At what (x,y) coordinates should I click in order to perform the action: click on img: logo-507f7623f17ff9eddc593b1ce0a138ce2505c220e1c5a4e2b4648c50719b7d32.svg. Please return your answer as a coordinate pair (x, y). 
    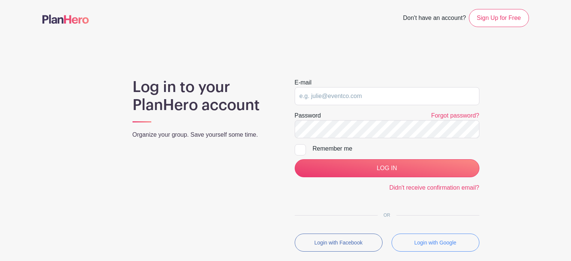
    Looking at the image, I should click on (66, 19).